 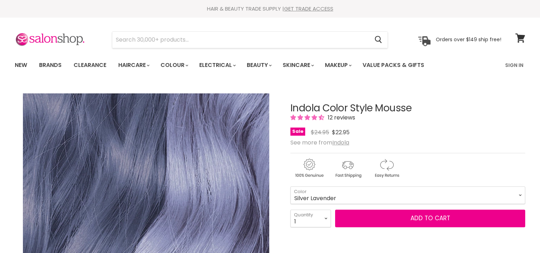 I want to click on p: Orders over $149 ship free!, so click(x=469, y=39).